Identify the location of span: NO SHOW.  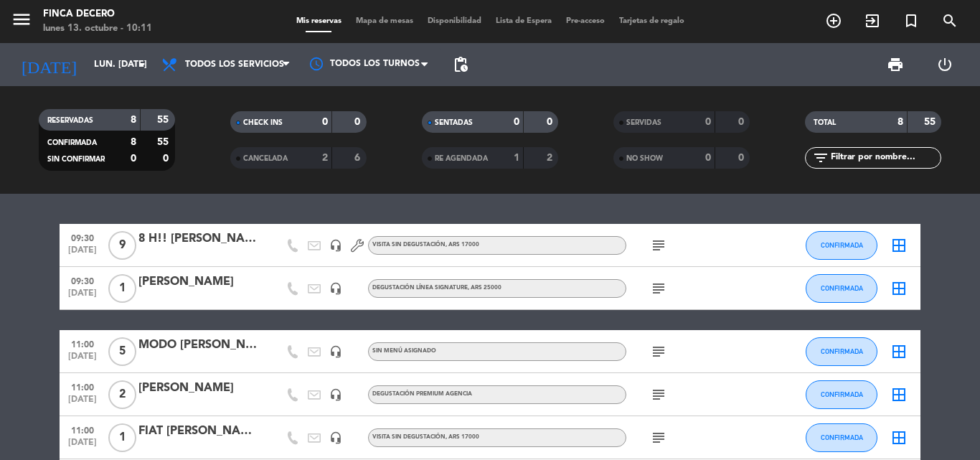
(644, 159).